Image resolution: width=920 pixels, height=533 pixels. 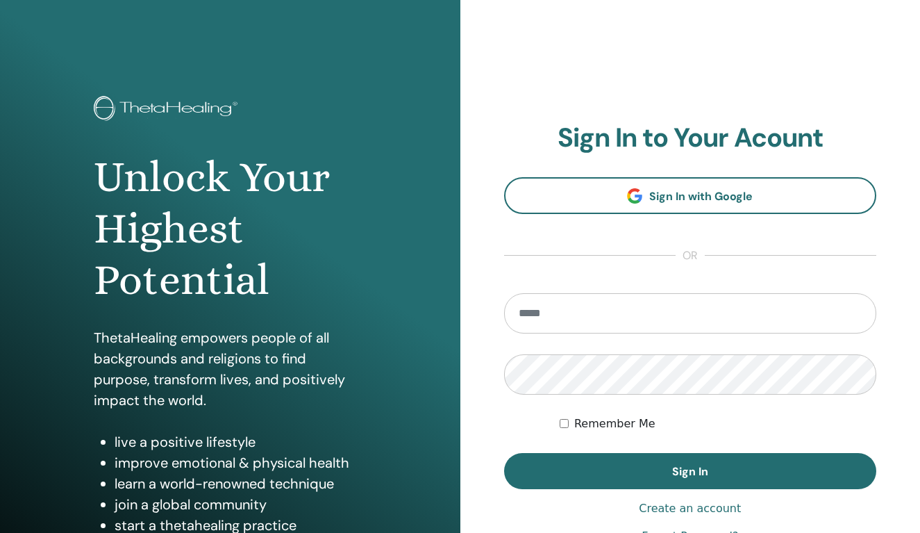 I want to click on a: Create an account, so click(x=690, y=508).